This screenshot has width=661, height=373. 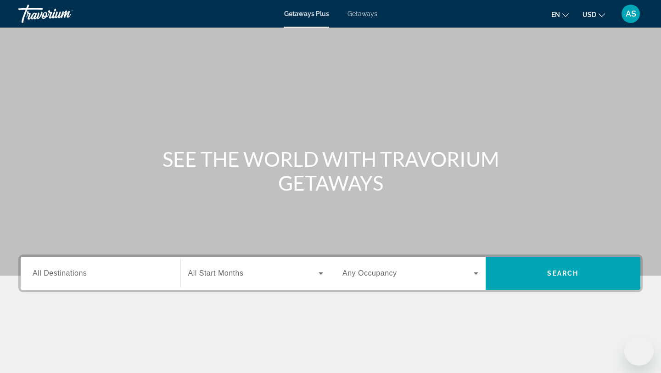 What do you see at coordinates (331, 171) in the screenshot?
I see `h1: SEE THE WORLD WITH TRAVORIUM GETAWAYS` at bounding box center [331, 171].